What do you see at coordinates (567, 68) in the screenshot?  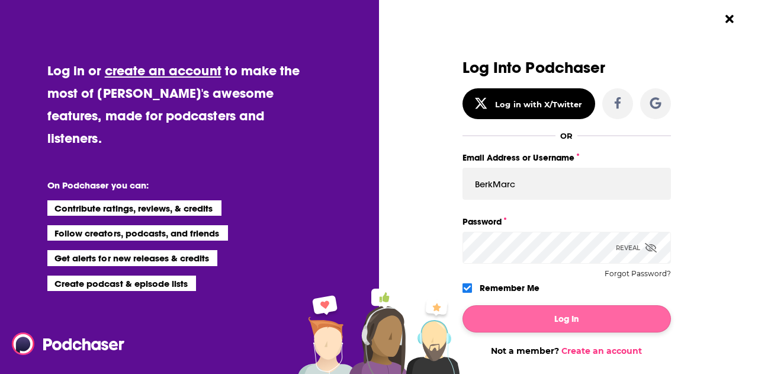 I see `h3: Log Into Podchaser` at bounding box center [567, 68].